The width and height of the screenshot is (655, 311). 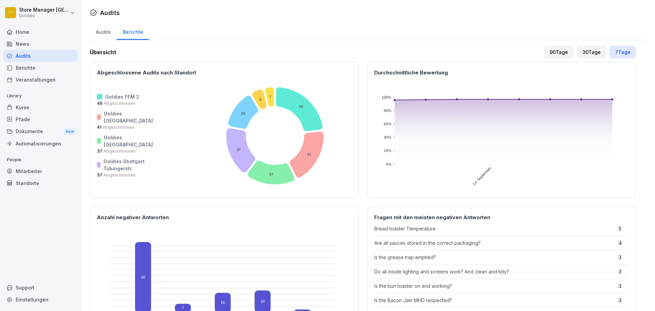 I want to click on text: 100%, so click(x=386, y=97).